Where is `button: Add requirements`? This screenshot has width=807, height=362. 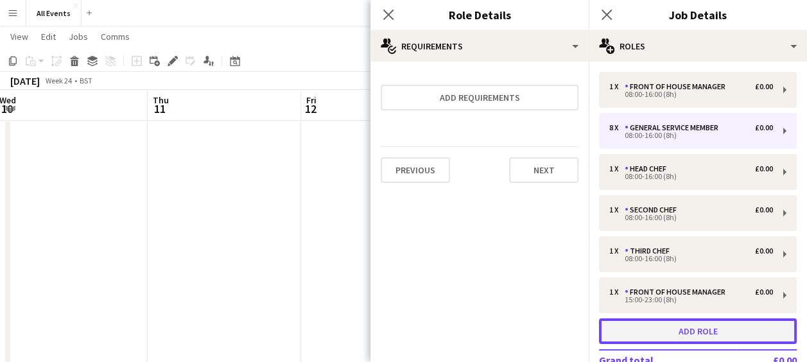
button: Add requirements is located at coordinates (480, 98).